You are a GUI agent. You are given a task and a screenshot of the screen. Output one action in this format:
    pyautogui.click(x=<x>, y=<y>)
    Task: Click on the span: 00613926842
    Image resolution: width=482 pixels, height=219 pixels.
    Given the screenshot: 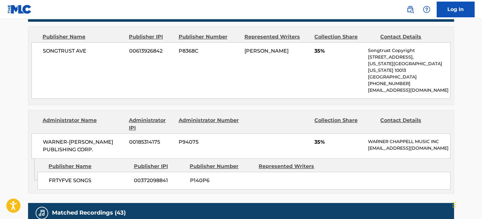 What is the action you would take?
    pyautogui.click(x=152, y=51)
    